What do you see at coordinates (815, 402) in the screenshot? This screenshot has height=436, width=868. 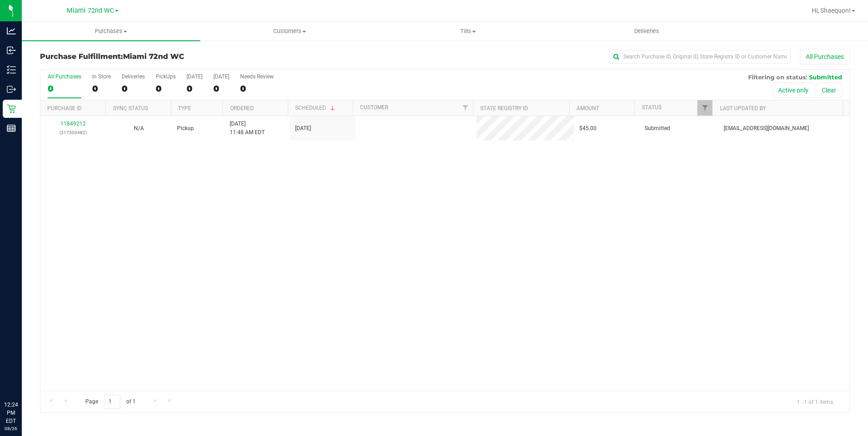 I see `span: 1 - 1 of 1 items` at bounding box center [815, 402].